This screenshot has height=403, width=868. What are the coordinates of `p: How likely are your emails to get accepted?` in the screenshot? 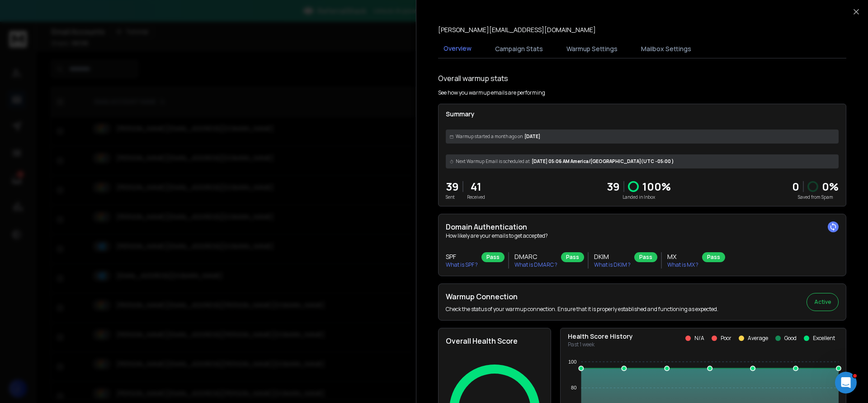 It's located at (642, 236).